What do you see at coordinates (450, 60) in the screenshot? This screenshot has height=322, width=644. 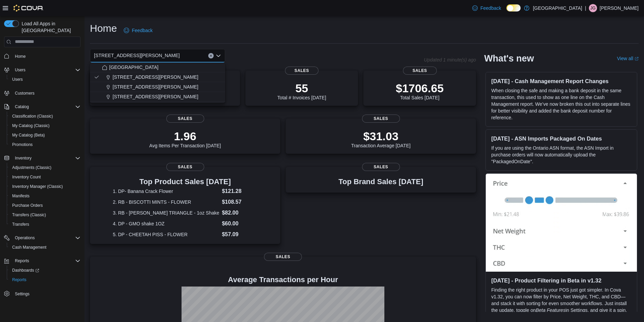 I see `p: Updated 1 minute(s) ago` at bounding box center [450, 60].